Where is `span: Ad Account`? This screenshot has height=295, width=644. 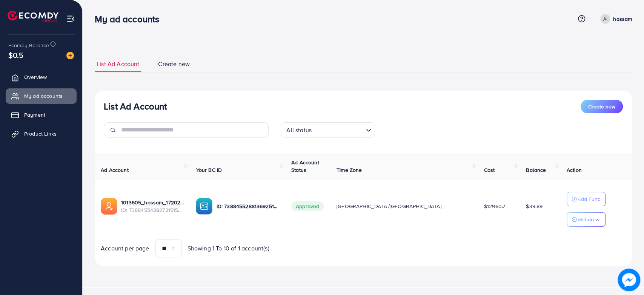
span: Ad Account is located at coordinates (115, 170).